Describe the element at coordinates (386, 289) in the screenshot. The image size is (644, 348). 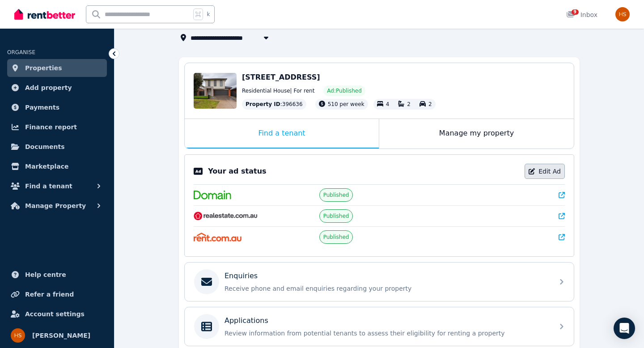
I see `p: Receive phone and email enquiries regarding your property` at that location.